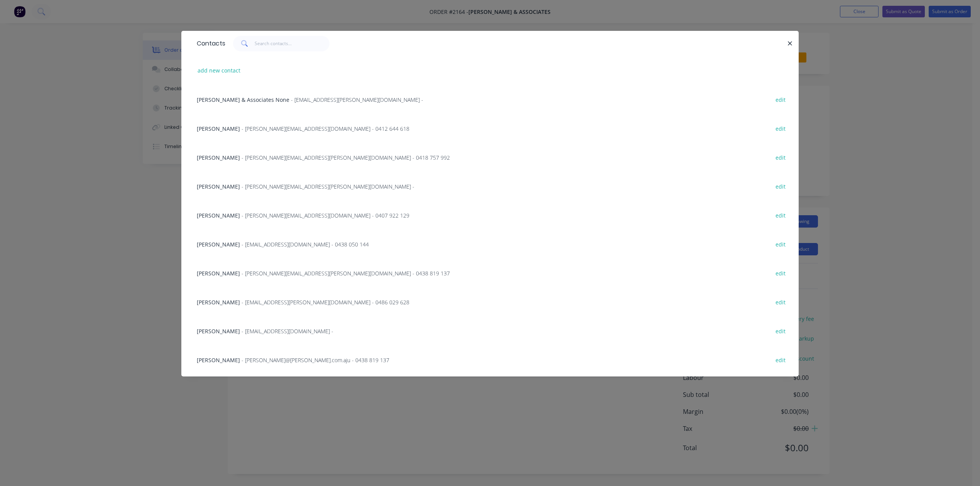  What do you see at coordinates (292, 43) in the screenshot?
I see `input: Search contacts...` at bounding box center [292, 43].